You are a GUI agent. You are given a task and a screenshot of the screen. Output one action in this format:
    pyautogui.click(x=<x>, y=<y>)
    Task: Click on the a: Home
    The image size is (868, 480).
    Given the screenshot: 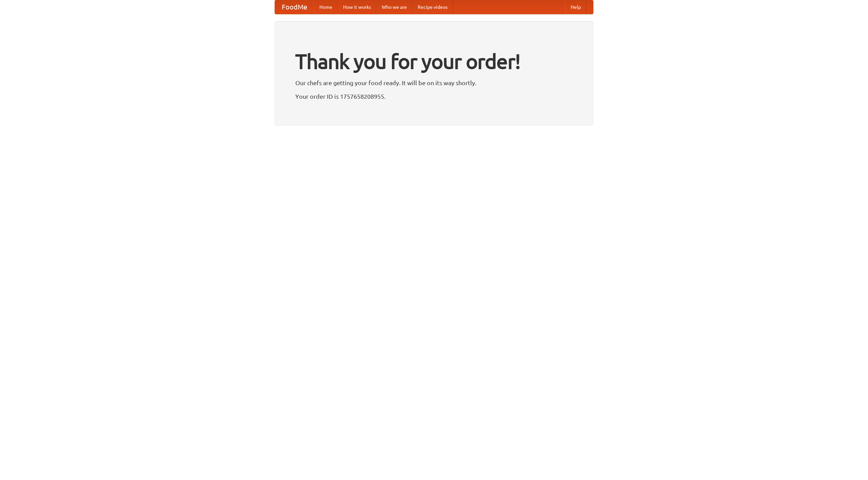 What is the action you would take?
    pyautogui.click(x=326, y=7)
    